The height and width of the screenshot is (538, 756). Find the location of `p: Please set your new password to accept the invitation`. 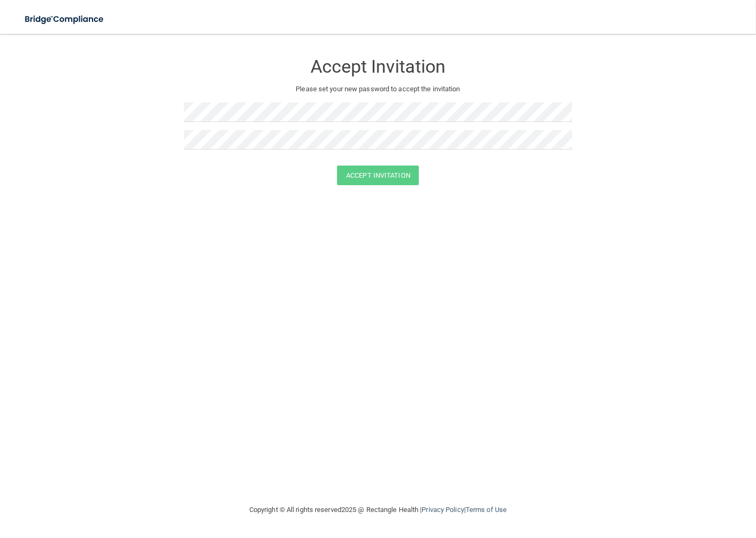

p: Please set your new password to accept the invitation is located at coordinates (378, 89).